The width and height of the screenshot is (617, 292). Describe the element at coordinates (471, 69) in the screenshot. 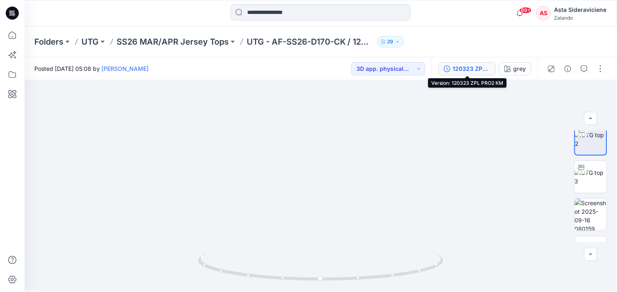

I see `div: 120323 ZPL PRO2 KM` at that location.